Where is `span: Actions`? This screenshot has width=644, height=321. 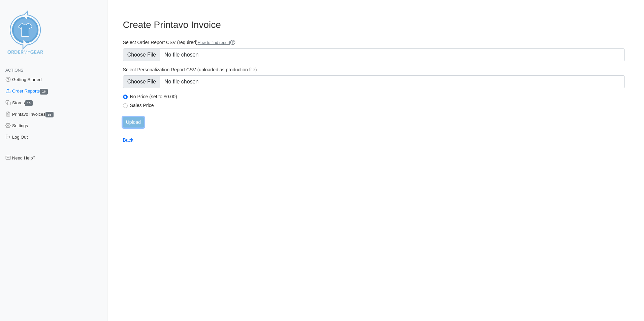 span: Actions is located at coordinates (14, 71).